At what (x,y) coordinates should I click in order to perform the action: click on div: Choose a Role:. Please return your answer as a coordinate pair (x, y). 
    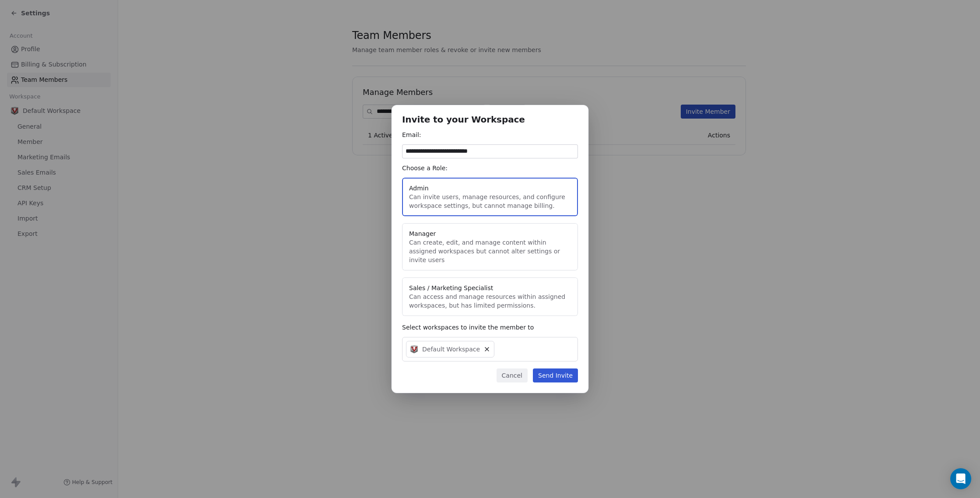
    Looking at the image, I should click on (490, 168).